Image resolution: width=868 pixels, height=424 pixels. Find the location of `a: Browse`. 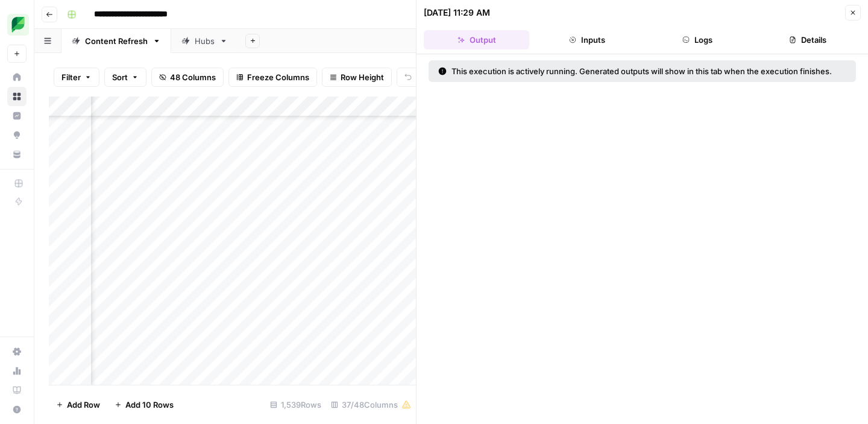

a: Browse is located at coordinates (17, 97).